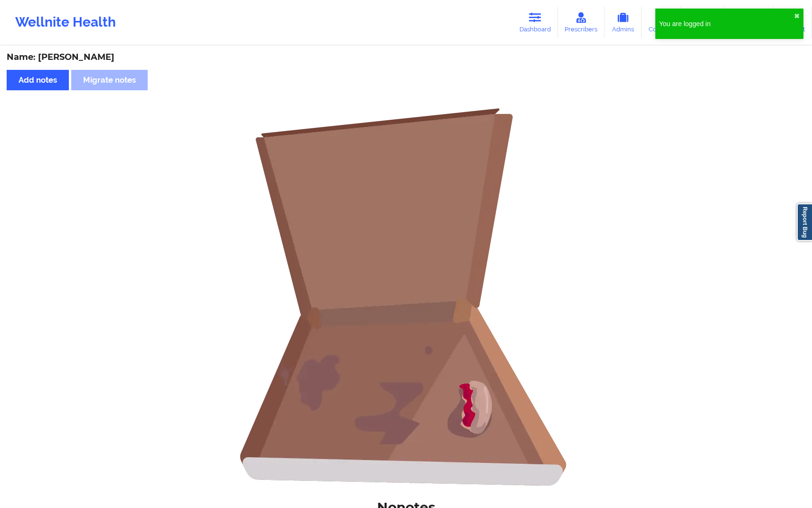  Describe the element at coordinates (805, 222) in the screenshot. I see `a: Report Bug` at that location.